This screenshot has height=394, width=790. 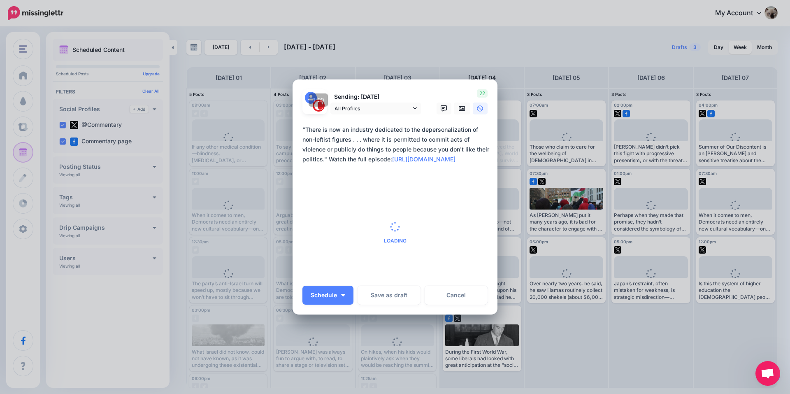 I want to click on div: "There is now an industry dedicated to the depersonalization of non-leftist figures . . . where i..., so click(x=397, y=144).